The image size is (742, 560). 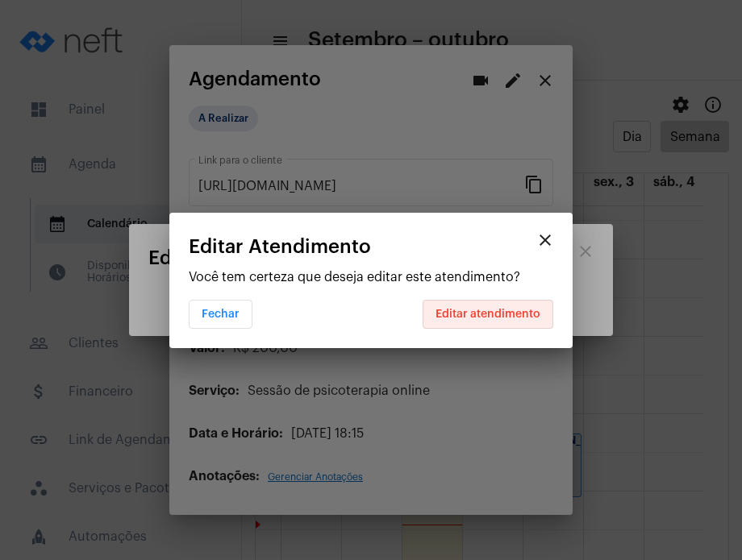 I want to click on span: Editar Atendimento, so click(x=280, y=246).